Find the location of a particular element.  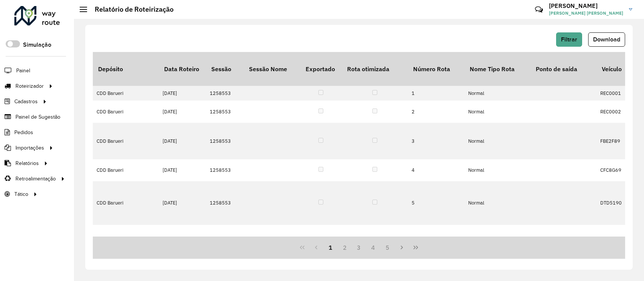

th: Número Rota is located at coordinates (436, 69).